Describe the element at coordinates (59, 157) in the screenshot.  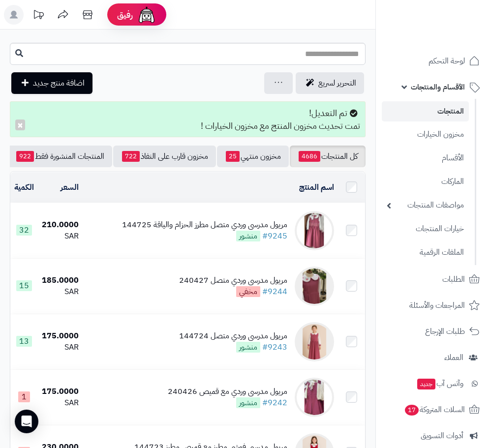
I see `a: المنتجات المنشورة فقط922` at that location.